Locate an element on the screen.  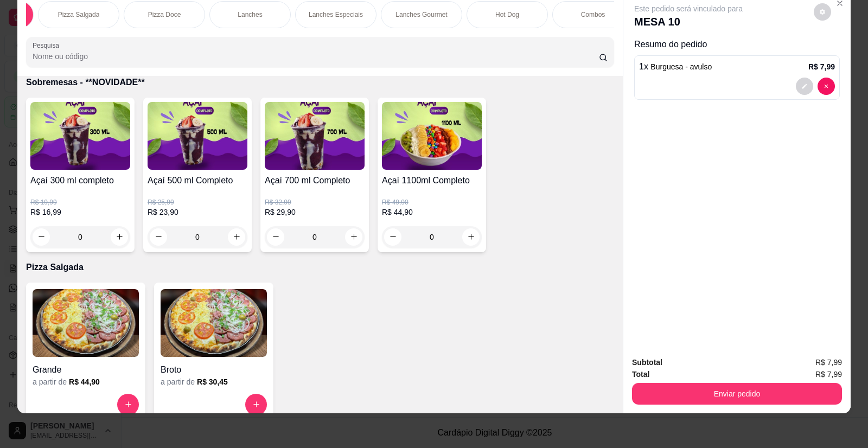
p: Pizza Doce is located at coordinates (164, 14).